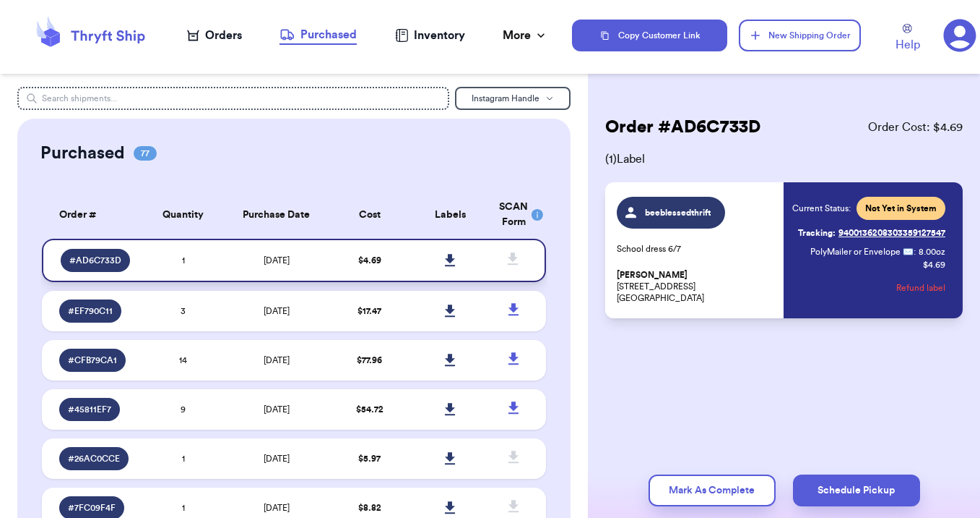 The height and width of the screenshot is (518, 980). Describe the element at coordinates (800, 36) in the screenshot. I see `button: New Shipping Order` at that location.